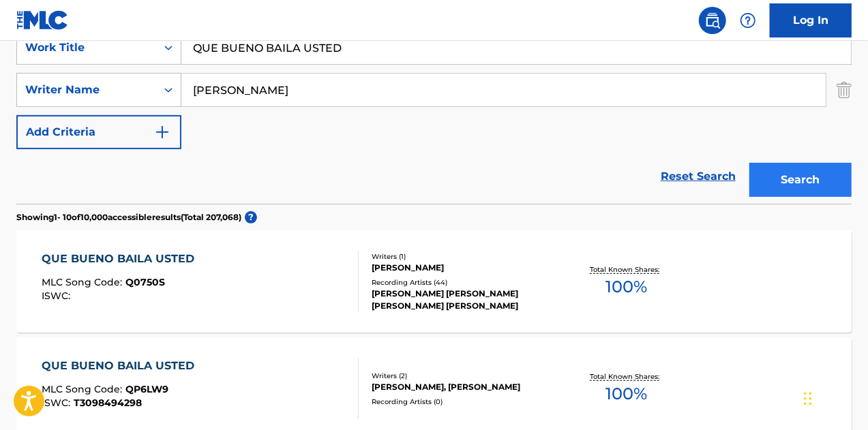 The image size is (868, 430). What do you see at coordinates (434, 117) in the screenshot?
I see `form: Search Form` at bounding box center [434, 117].